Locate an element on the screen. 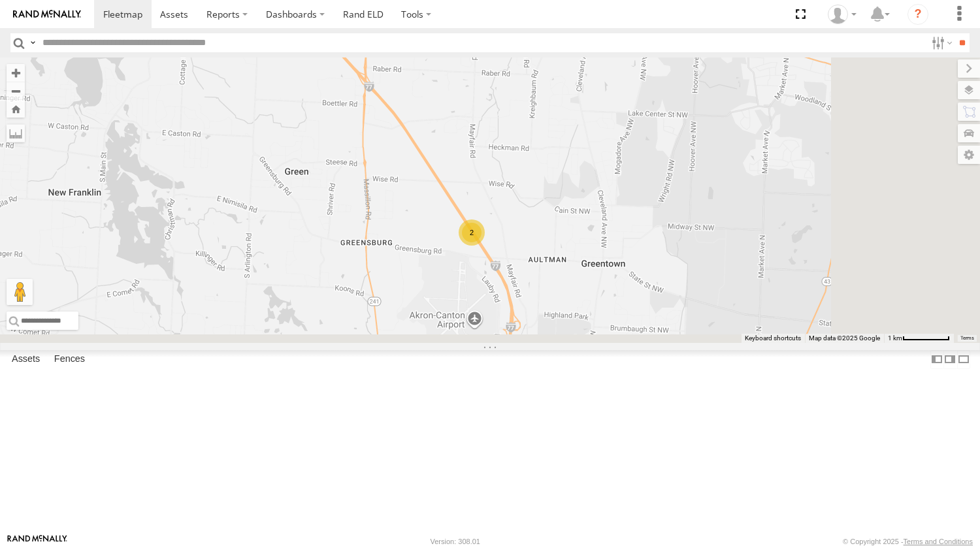  label: Fences is located at coordinates (69, 360).